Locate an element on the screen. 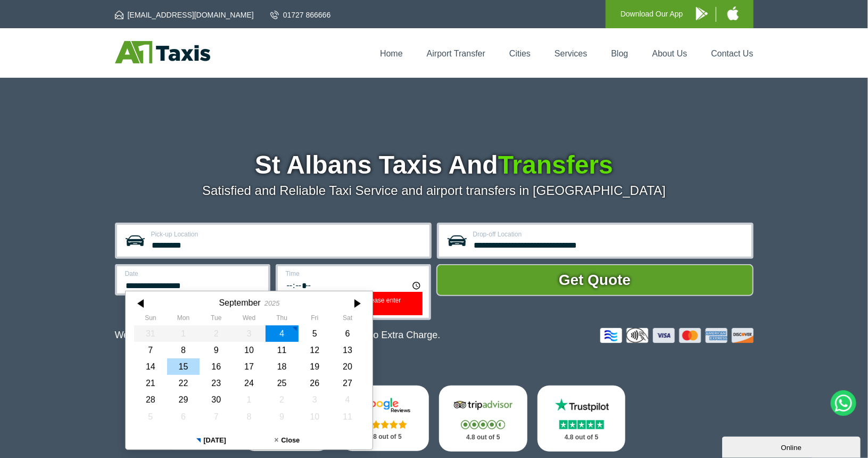  div: Online is located at coordinates (69, 13).